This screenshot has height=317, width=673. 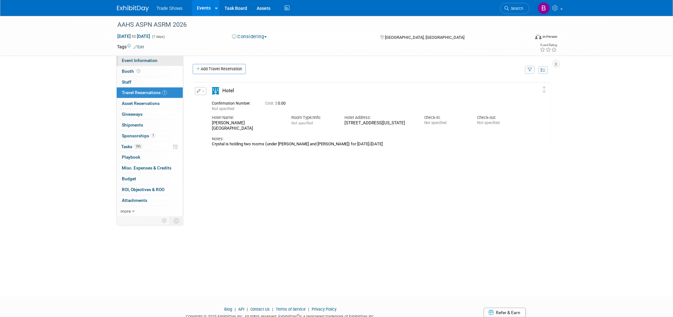 I want to click on i: Hotel, so click(x=215, y=91).